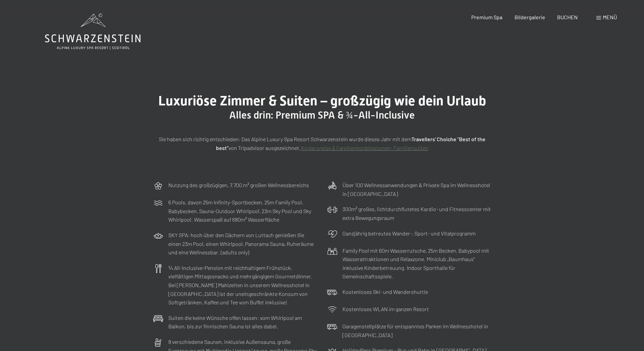  Describe the element at coordinates (239, 185) in the screenshot. I see `p: Nutzung des großzügigen, 7.700 m² großen Wellnessbereichs` at that location.